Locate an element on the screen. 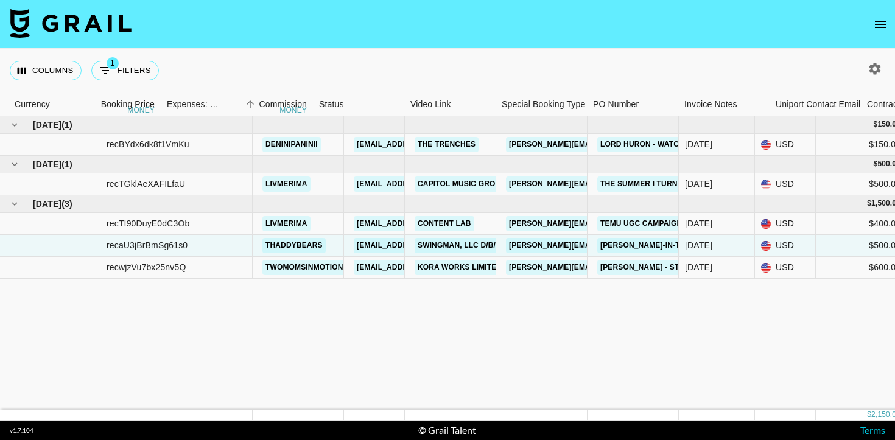 Image resolution: width=895 pixels, height=440 pixels. div: recTI90DuyE0dC3Ob is located at coordinates (148, 223).